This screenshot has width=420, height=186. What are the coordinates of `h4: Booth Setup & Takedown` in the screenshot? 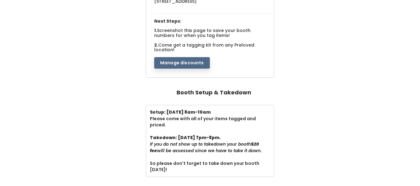 It's located at (214, 93).